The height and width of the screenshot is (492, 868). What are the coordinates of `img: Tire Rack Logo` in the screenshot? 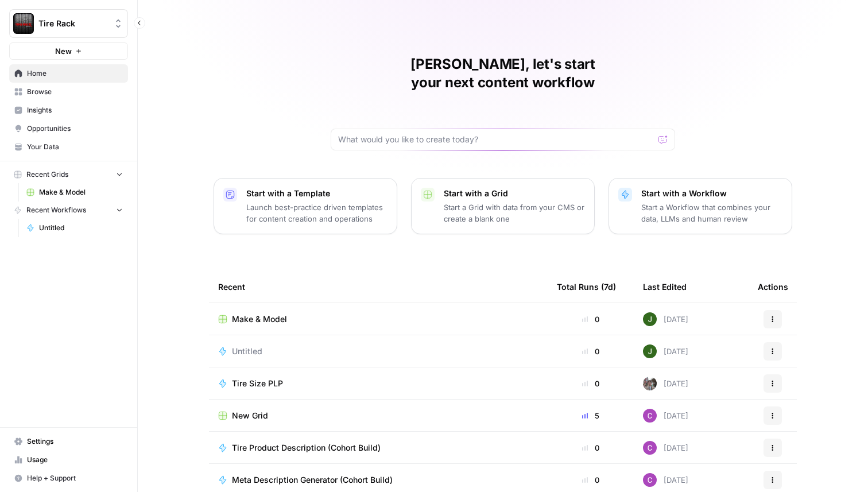 It's located at (24, 24).